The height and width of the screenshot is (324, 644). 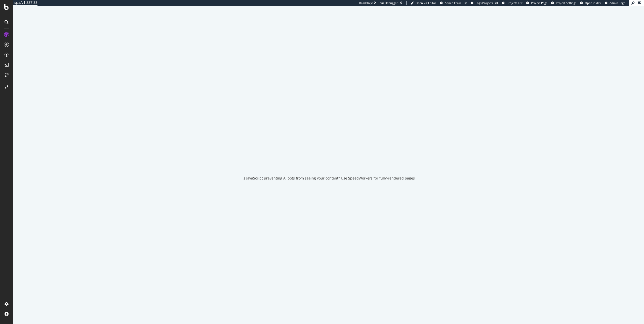 I want to click on span: Open Viz Editor, so click(x=426, y=3).